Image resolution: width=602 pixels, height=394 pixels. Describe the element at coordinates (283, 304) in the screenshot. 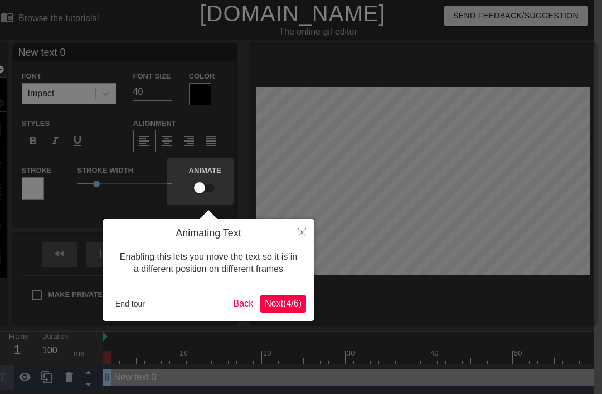

I see `button: Next` at that location.